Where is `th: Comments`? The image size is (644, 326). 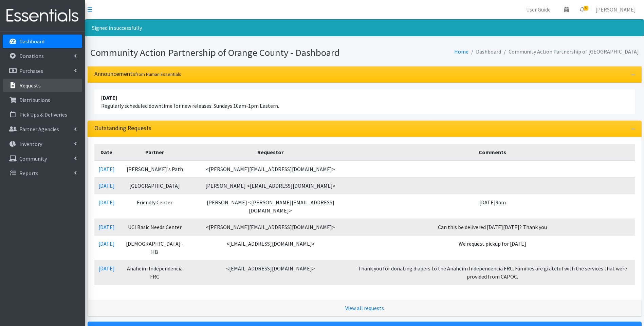 th: Comments is located at coordinates (493, 152).